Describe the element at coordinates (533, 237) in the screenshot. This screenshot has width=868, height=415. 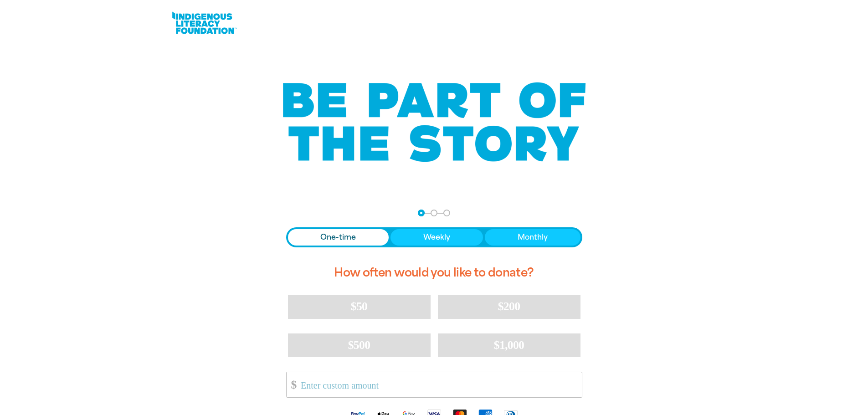
I see `button: Monthly` at that location.